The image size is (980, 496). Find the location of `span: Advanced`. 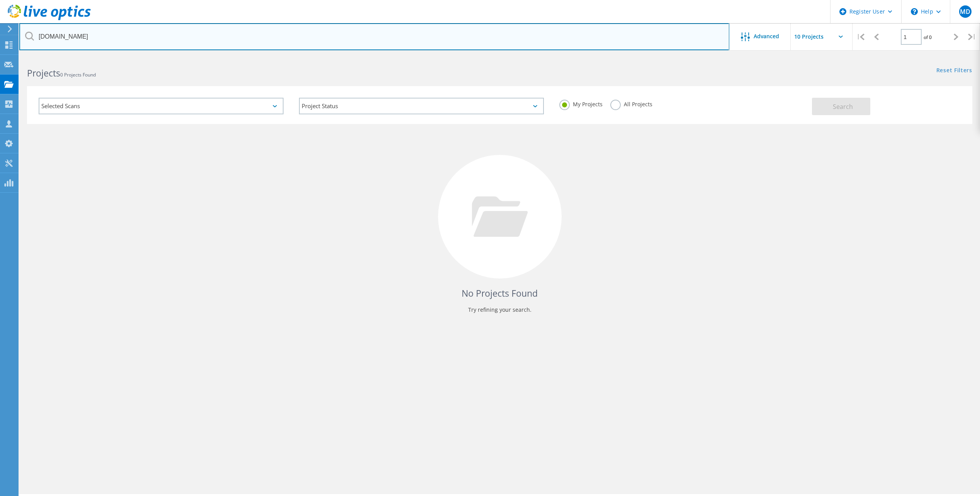

span: Advanced is located at coordinates (767, 37).